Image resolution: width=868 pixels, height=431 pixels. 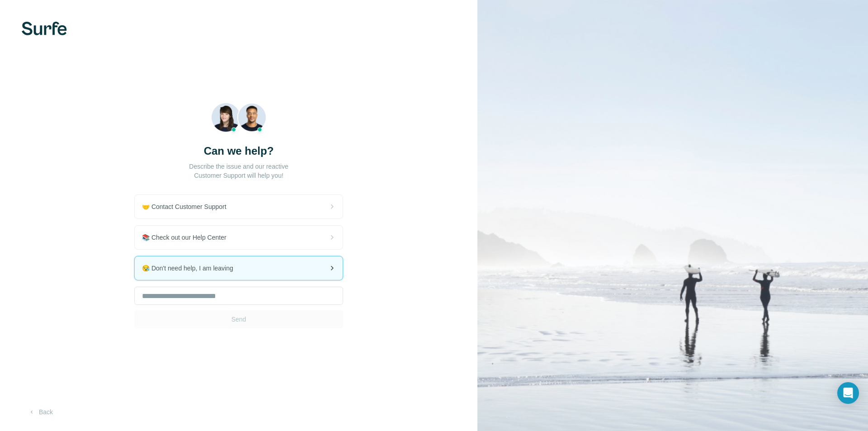 I want to click on img: Surfe's logo, so click(x=44, y=28).